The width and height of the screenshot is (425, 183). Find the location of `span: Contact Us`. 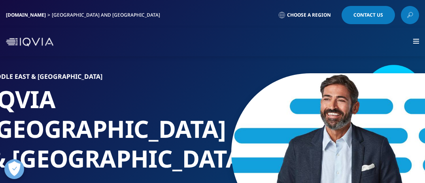

span: Contact Us is located at coordinates (368, 15).